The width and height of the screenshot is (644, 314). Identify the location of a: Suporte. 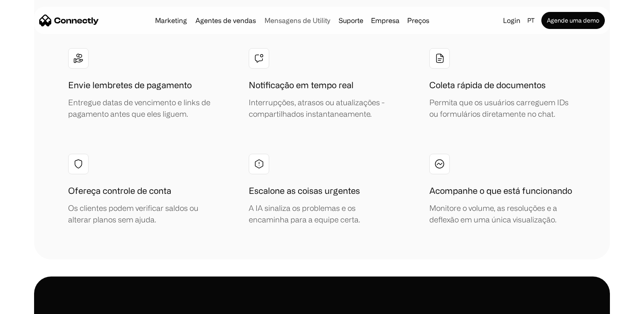
(351, 20).